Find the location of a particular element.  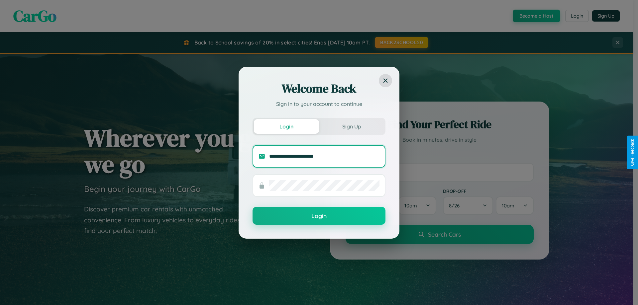

p: Sign in to your account to continue is located at coordinates (319, 104).